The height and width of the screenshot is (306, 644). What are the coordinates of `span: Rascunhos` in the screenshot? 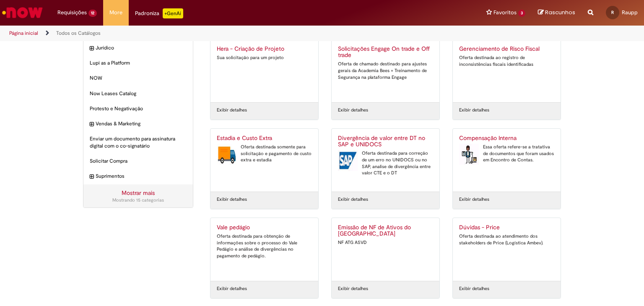 It's located at (560, 12).